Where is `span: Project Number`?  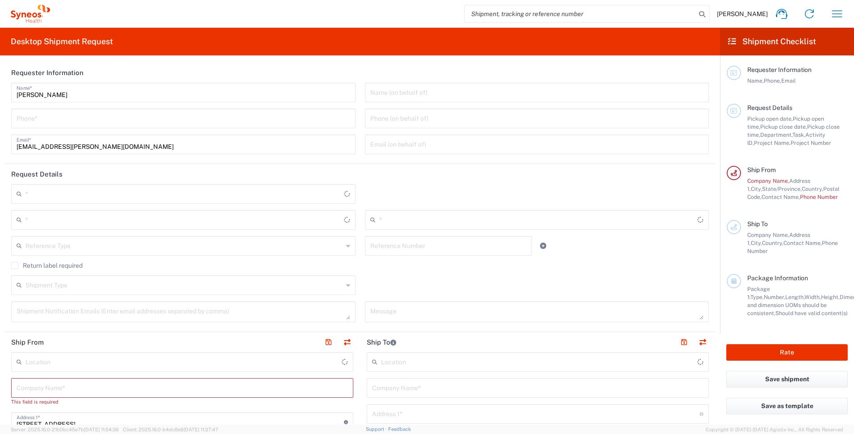
span: Project Number is located at coordinates (810, 142).